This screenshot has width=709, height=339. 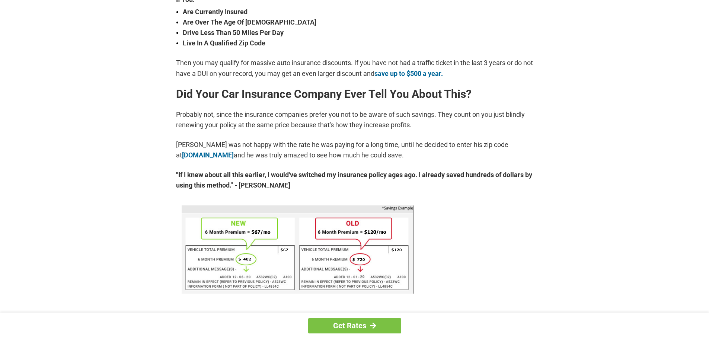 What do you see at coordinates (355, 120) in the screenshot?
I see `p: Probably not, since the insurance companies prefer you not to be aware of such savings. They coun...` at bounding box center [355, 120].